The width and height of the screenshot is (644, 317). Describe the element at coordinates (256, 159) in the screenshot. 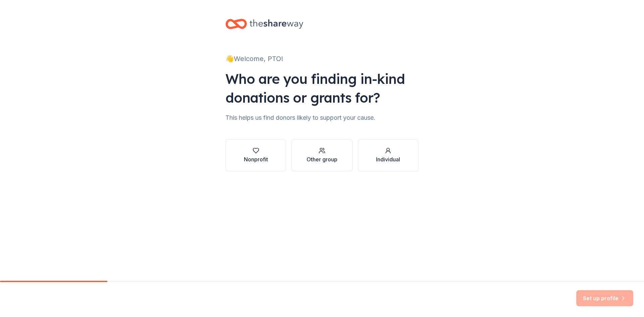

I see `div: Nonprofit` at that location.